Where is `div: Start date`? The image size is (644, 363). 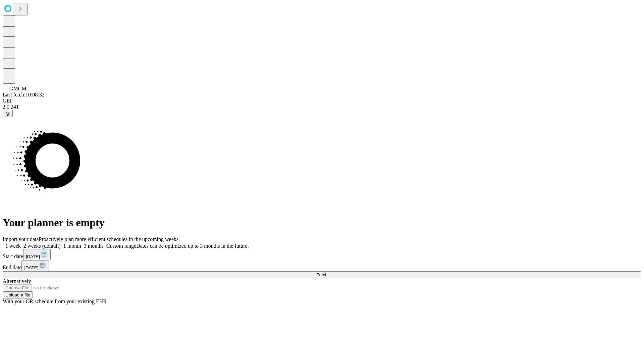
div: Start date is located at coordinates (322, 255).